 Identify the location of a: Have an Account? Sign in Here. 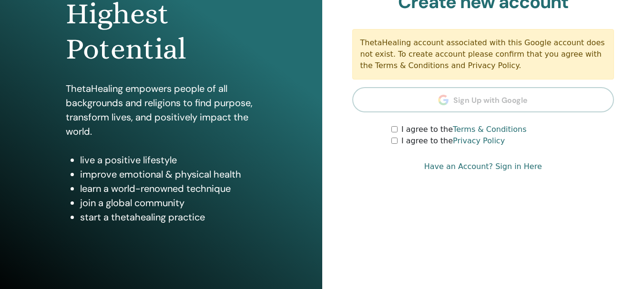
(483, 167).